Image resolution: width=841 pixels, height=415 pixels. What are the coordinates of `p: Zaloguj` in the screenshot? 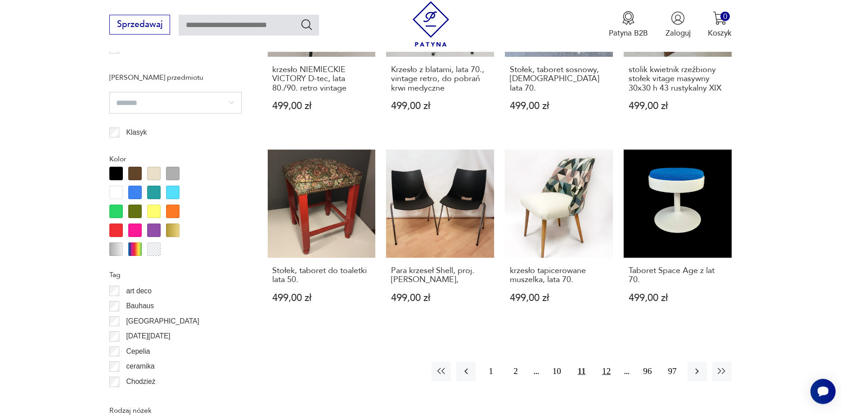 It's located at (678, 33).